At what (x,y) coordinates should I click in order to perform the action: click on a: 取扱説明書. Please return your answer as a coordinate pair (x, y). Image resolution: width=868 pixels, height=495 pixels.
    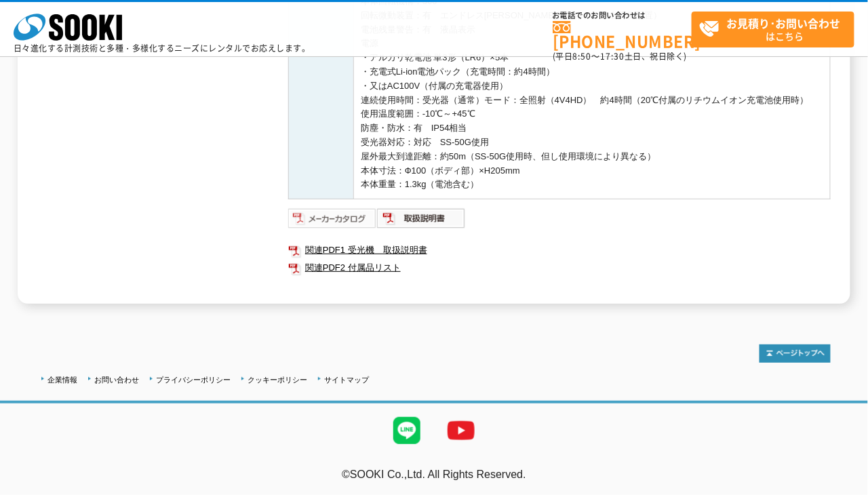
    Looking at the image, I should click on (421, 221).